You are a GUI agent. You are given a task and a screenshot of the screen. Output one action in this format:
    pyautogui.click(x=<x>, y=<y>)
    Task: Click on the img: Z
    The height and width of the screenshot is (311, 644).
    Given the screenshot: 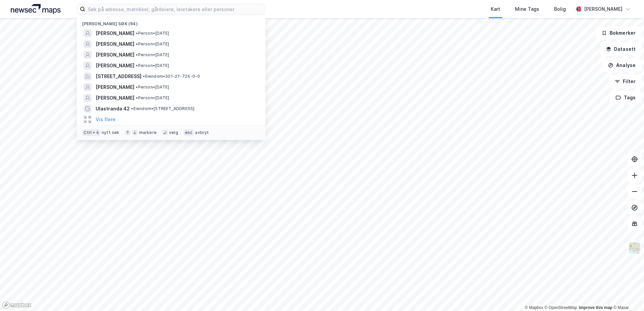 What is the action you would take?
    pyautogui.click(x=634, y=248)
    